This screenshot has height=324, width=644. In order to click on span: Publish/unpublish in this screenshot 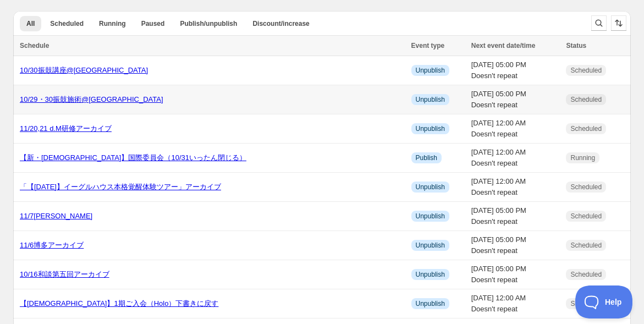, I will do `click(208, 24)`.